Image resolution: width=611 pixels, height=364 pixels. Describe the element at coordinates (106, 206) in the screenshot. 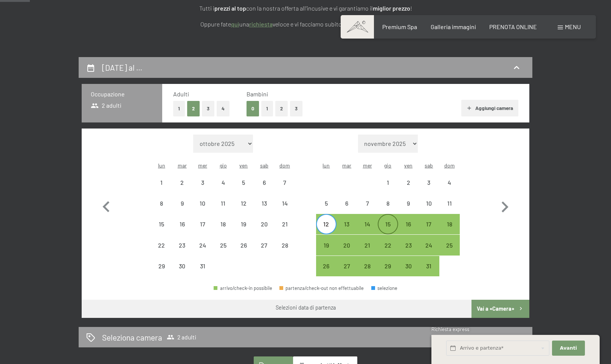

I see `button: Mese precedente` at that location.